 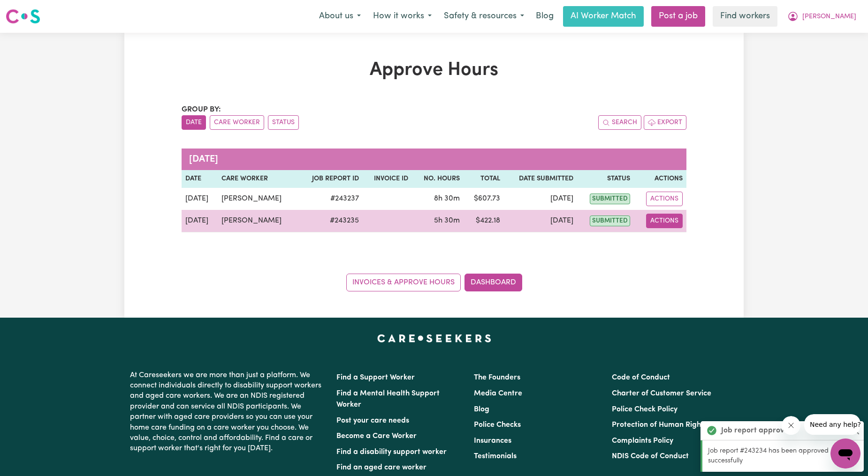 What do you see at coordinates (330, 179) in the screenshot?
I see `th: Job Report ID` at bounding box center [330, 179].